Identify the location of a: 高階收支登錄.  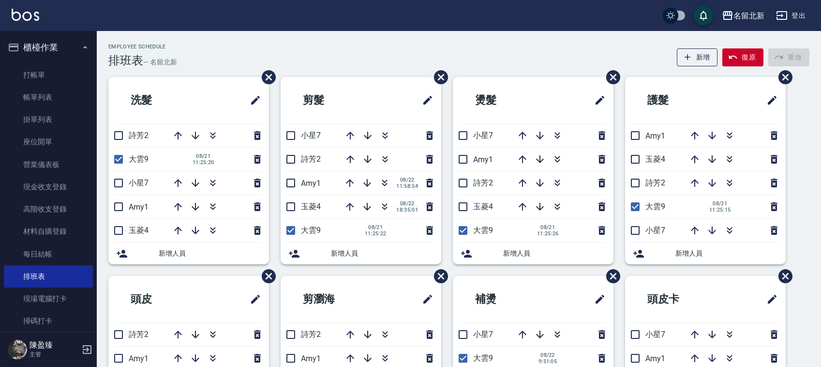
(48, 209).